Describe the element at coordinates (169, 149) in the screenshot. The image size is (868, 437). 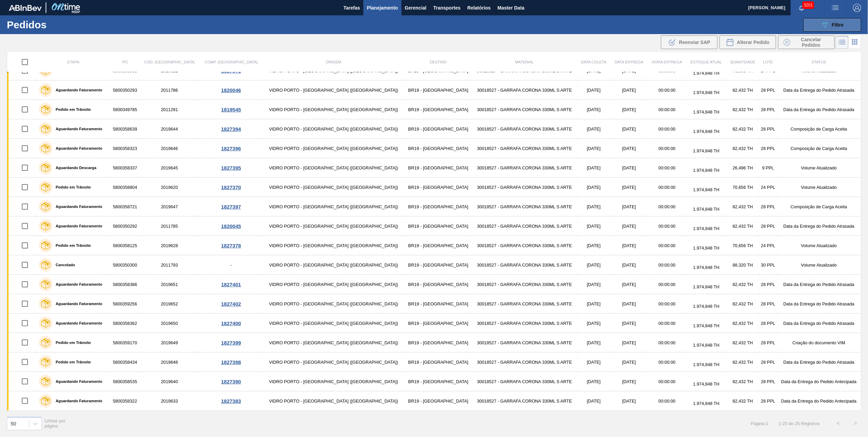
I see `td: 2019646` at that location.